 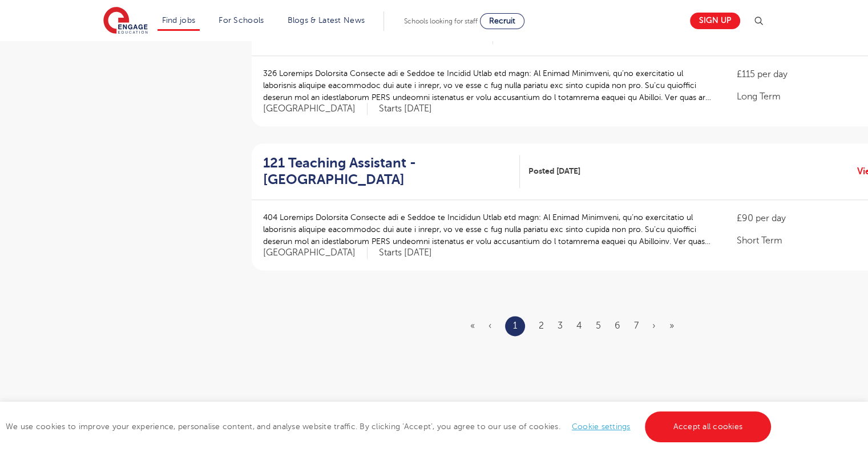 What do you see at coordinates (326, 20) in the screenshot?
I see `a: Blogs & Latest News` at bounding box center [326, 20].